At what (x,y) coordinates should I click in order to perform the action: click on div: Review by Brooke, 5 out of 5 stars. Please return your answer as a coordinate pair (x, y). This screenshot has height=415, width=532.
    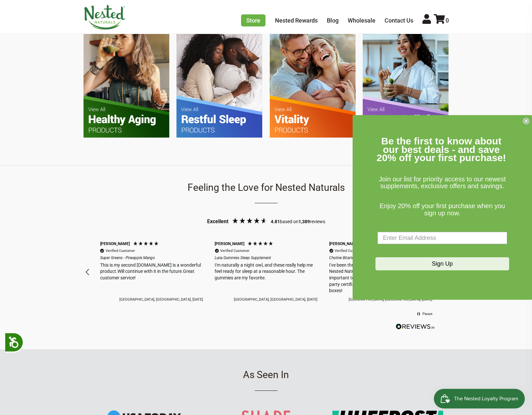
    Looking at the image, I should click on (151, 272).